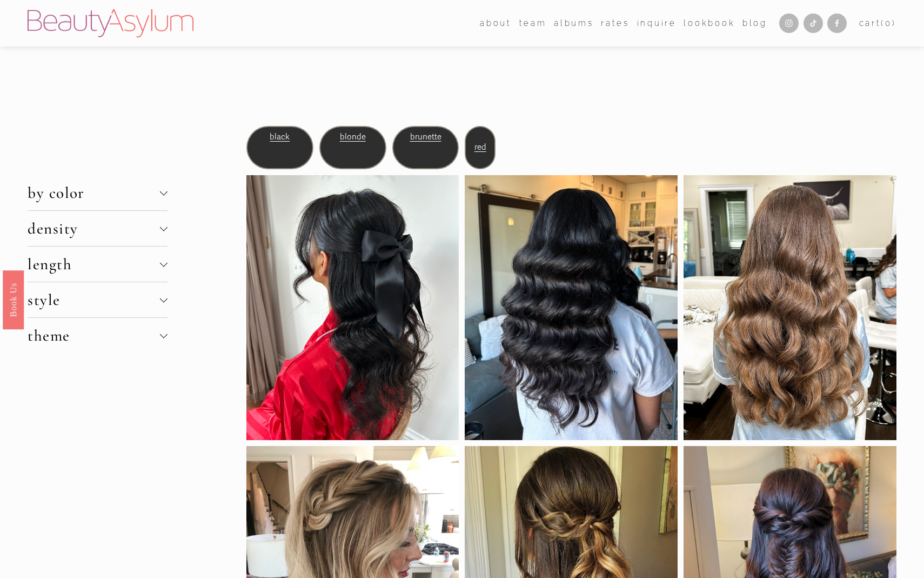 The image size is (924, 578). I want to click on a: red, so click(481, 147).